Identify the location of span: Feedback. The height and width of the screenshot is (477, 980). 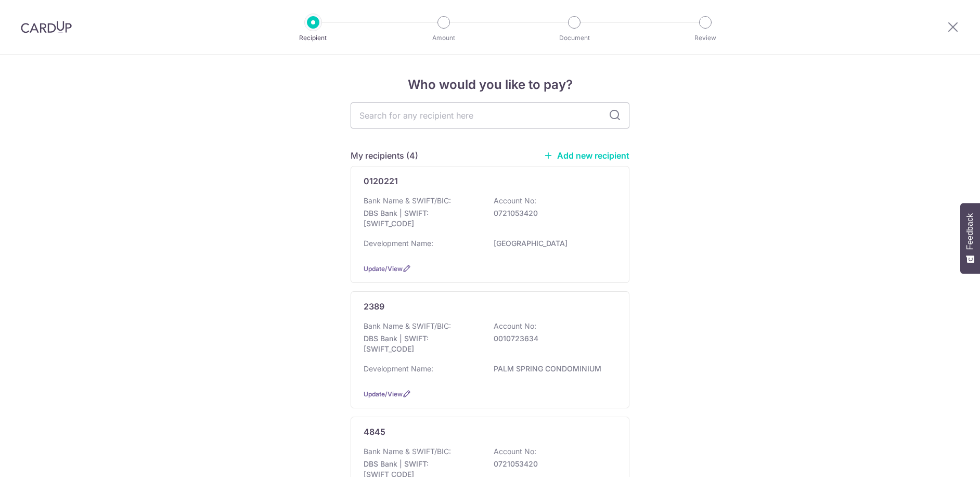
(970, 231).